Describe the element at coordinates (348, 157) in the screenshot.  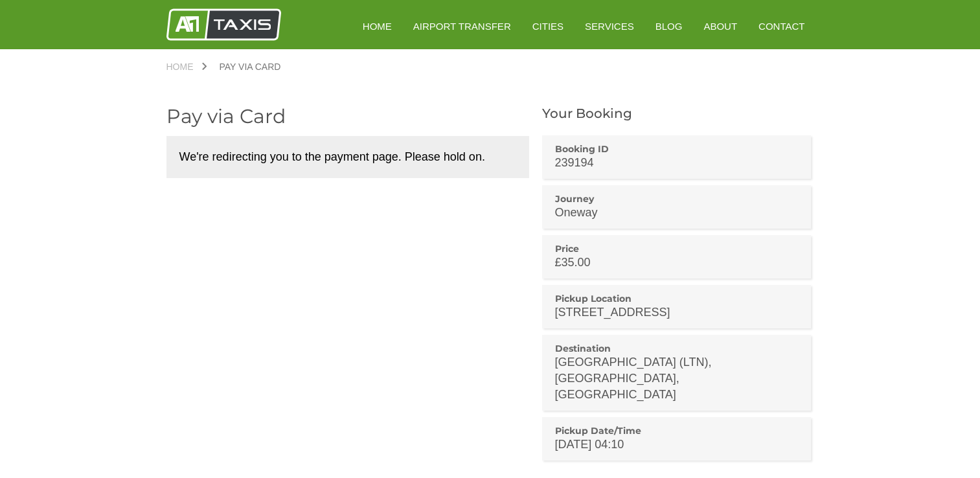
I see `p: We're redirecting you to the payment page. Please hold on.` at that location.